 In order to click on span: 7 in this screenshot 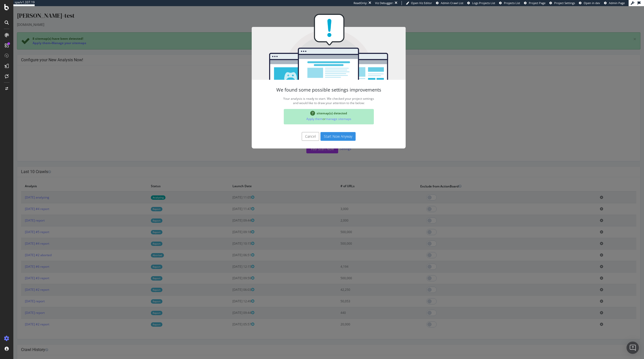, I will do `click(300, 107)`.